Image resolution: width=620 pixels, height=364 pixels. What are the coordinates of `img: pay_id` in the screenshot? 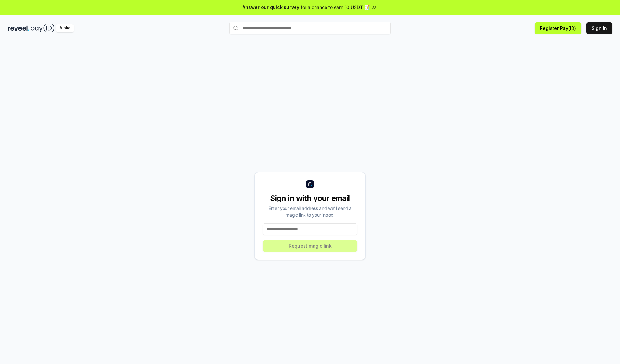 It's located at (43, 28).